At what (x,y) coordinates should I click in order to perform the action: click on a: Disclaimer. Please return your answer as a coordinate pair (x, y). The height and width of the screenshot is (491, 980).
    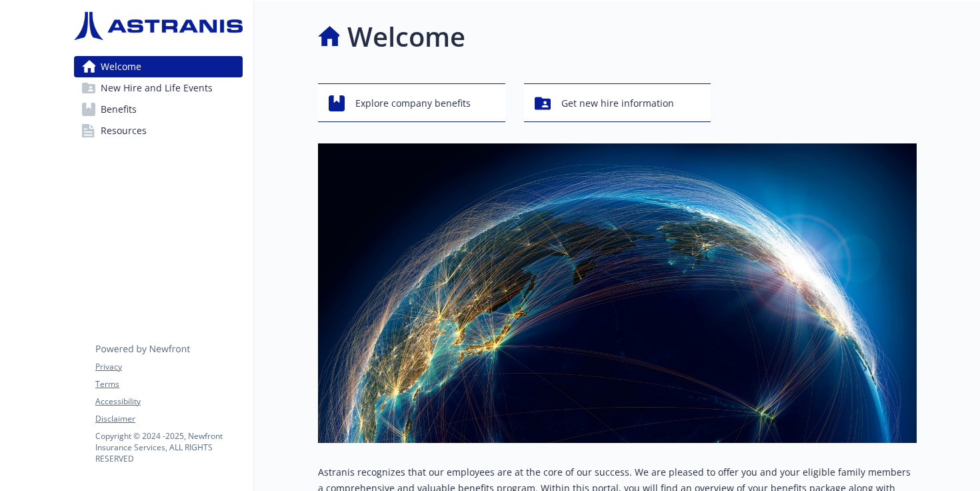
    Looking at the image, I should click on (169, 419).